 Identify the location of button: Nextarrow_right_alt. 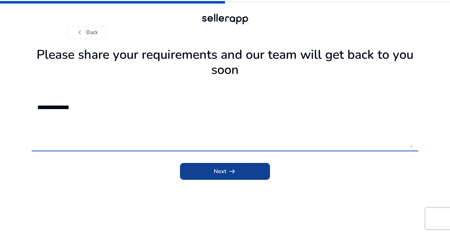
(225, 171).